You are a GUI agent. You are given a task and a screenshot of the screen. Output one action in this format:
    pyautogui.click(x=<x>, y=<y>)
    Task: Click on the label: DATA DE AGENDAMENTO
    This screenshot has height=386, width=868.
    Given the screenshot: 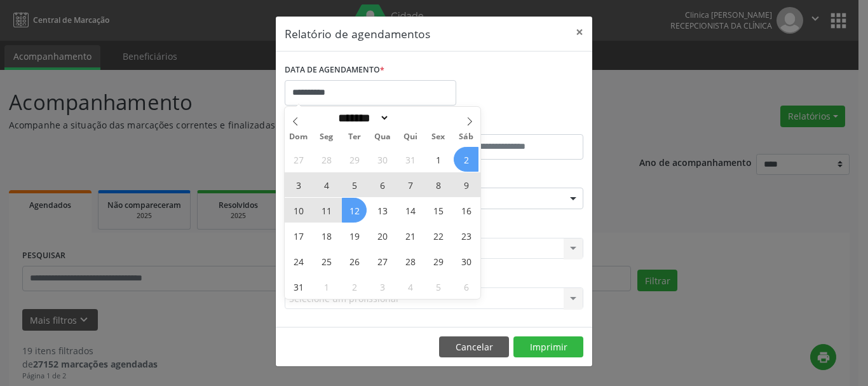 What is the action you would take?
    pyautogui.click(x=334, y=70)
    